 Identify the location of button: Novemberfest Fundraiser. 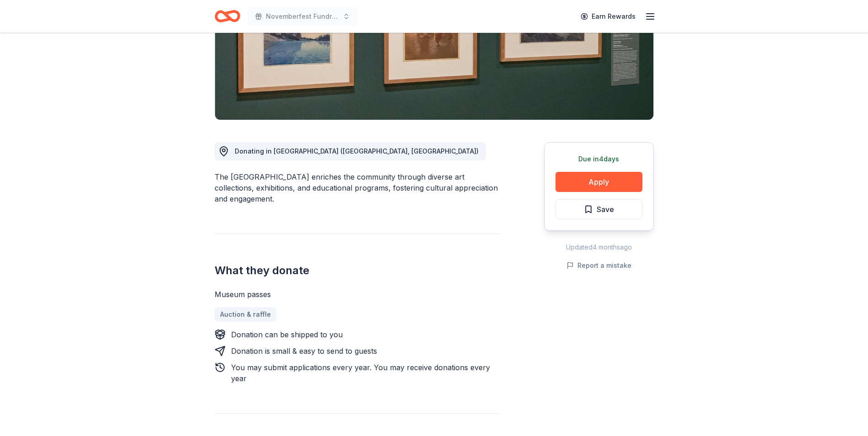
(303, 16).